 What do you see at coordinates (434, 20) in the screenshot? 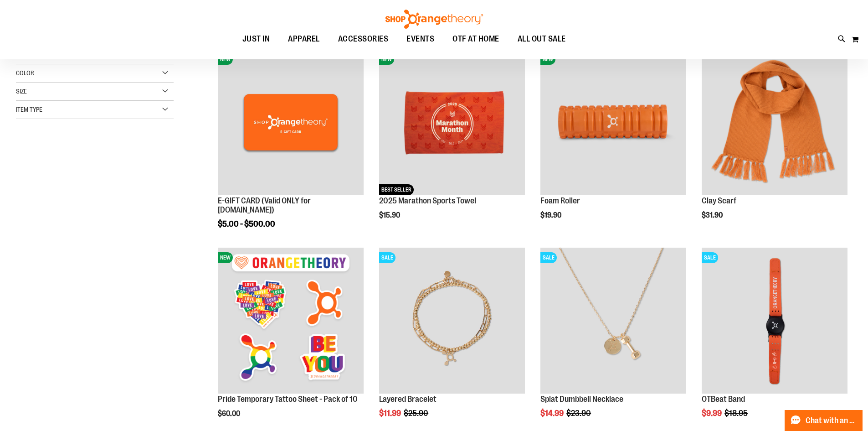
I see `img: Shop Orangetheory` at bounding box center [434, 20].